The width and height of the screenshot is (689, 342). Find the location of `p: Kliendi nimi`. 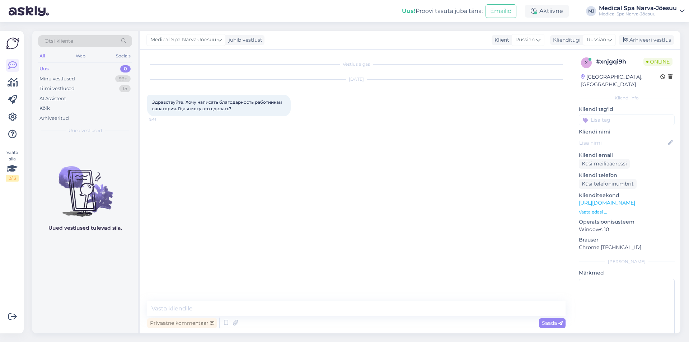

p: Kliendi nimi is located at coordinates (627, 132).